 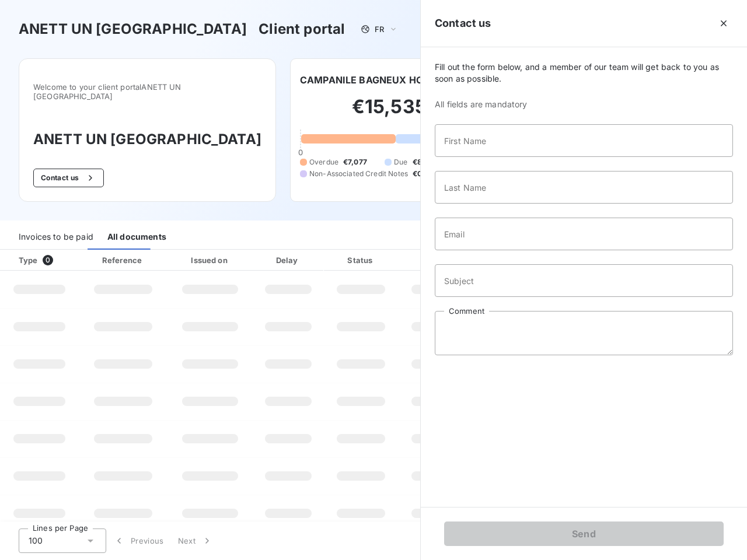 I want to click on span: 100, so click(x=35, y=540).